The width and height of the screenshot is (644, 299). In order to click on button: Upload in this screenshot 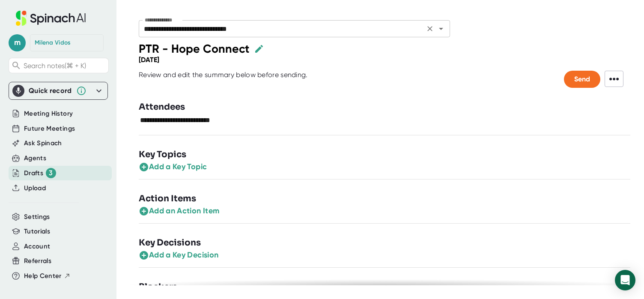, I will do `click(34, 188)`.